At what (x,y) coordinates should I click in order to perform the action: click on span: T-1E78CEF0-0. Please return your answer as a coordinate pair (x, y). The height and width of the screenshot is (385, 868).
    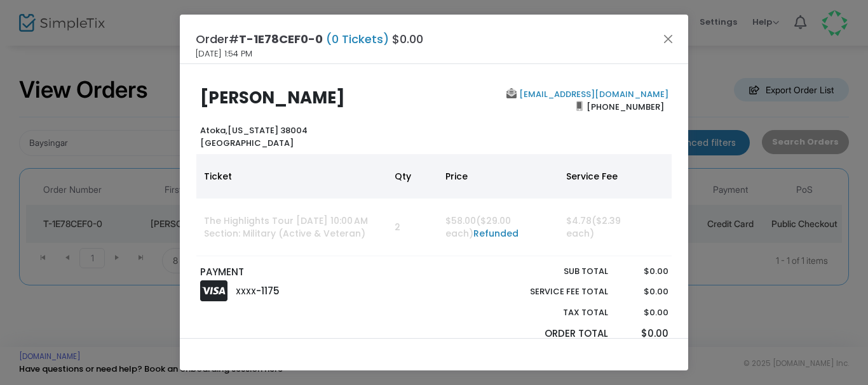
    Looking at the image, I should click on (281, 39).